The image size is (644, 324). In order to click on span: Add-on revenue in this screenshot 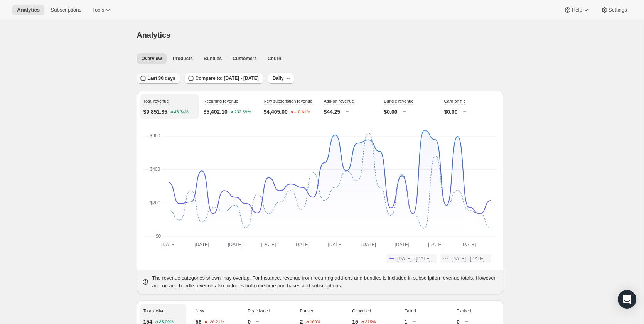, I will do `click(339, 101)`.